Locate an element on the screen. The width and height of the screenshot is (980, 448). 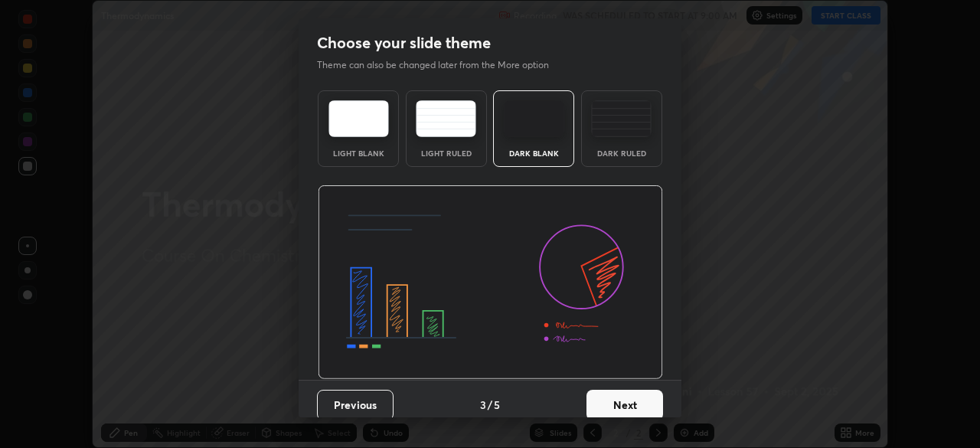
div: Dark Ruled is located at coordinates (622, 153).